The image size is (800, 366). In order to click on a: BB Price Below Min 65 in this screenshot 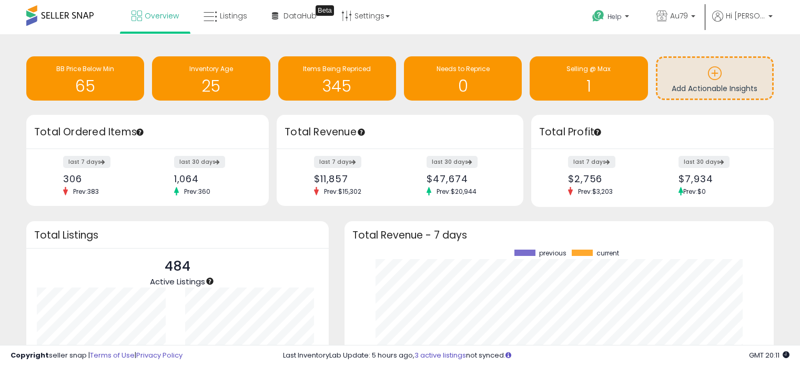, I will do `click(85, 78)`.